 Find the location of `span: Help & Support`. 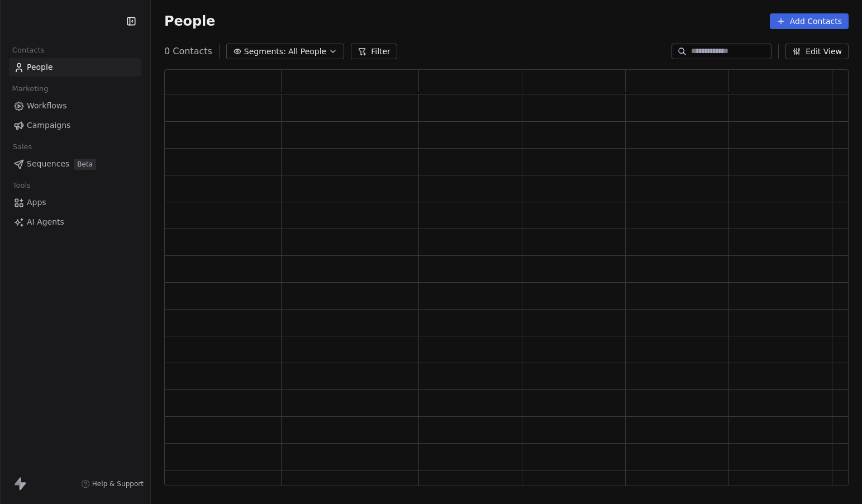

span: Help & Support is located at coordinates (118, 483).